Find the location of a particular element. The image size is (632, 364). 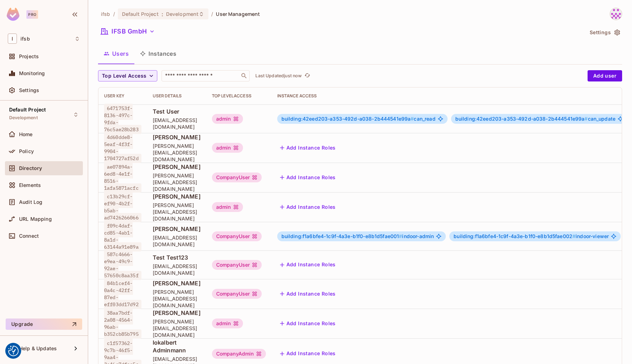

button: Settings is located at coordinates (604, 33).